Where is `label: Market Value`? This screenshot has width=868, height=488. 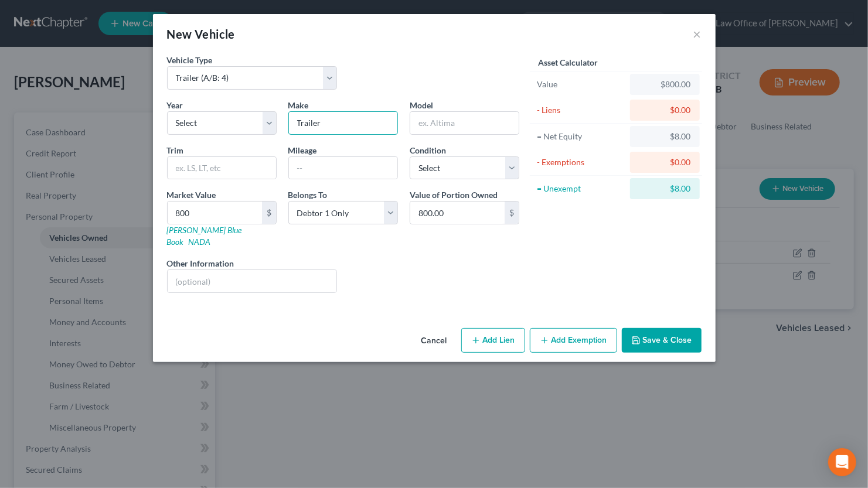
label: Market Value is located at coordinates (192, 195).